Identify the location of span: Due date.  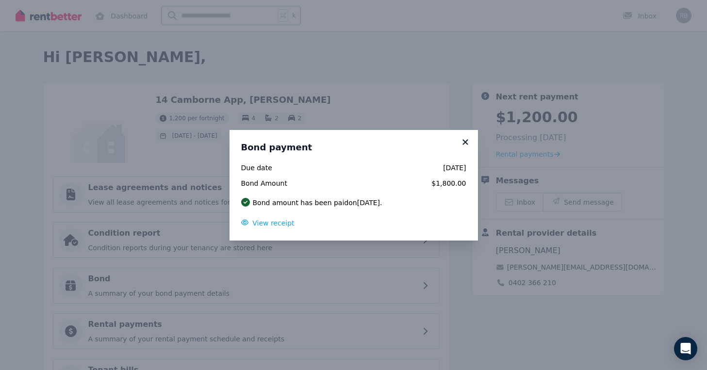
(275, 168).